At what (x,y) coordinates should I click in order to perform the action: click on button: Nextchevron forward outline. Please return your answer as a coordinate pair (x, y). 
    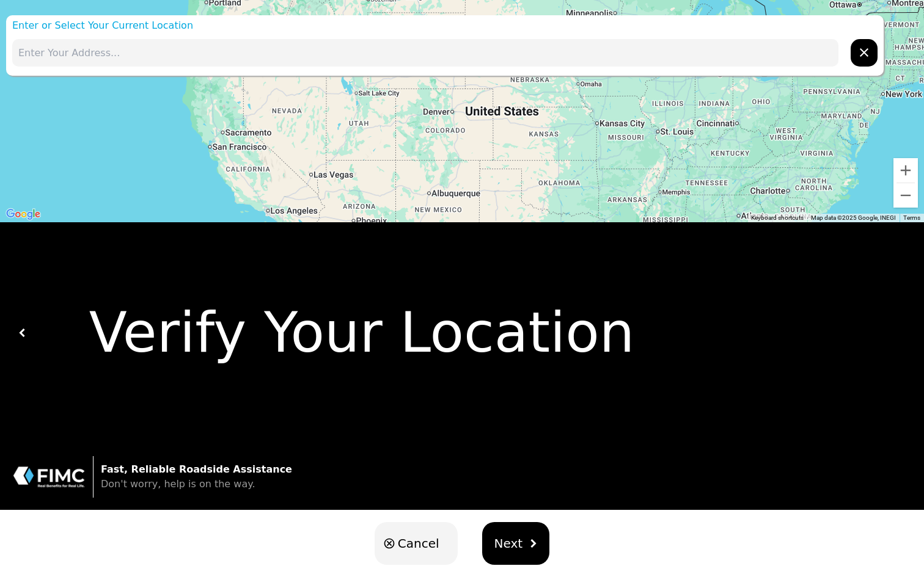
    Looking at the image, I should click on (516, 543).